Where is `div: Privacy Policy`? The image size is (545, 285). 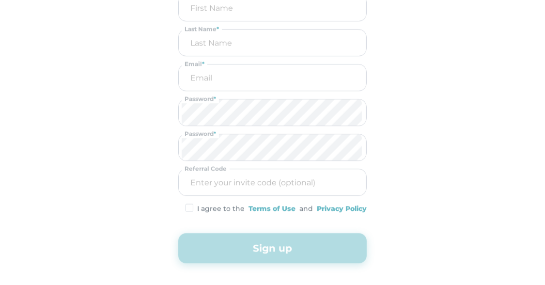 div: Privacy Policy is located at coordinates (341, 208).